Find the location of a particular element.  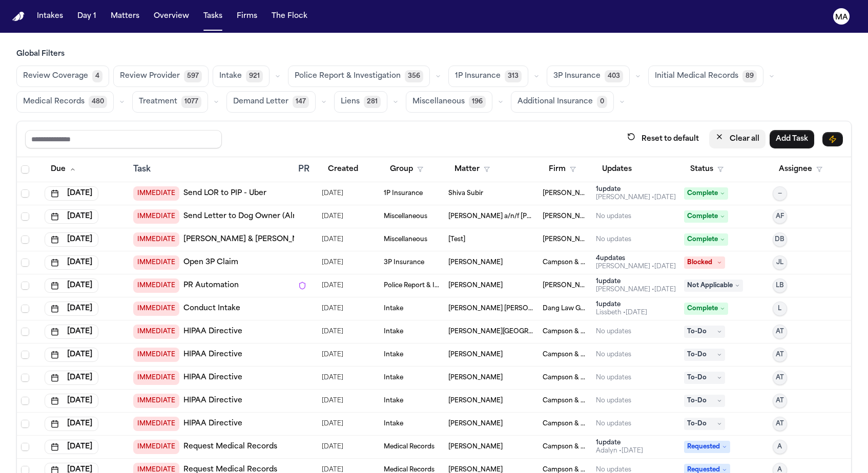

span: 403 is located at coordinates (614, 77).